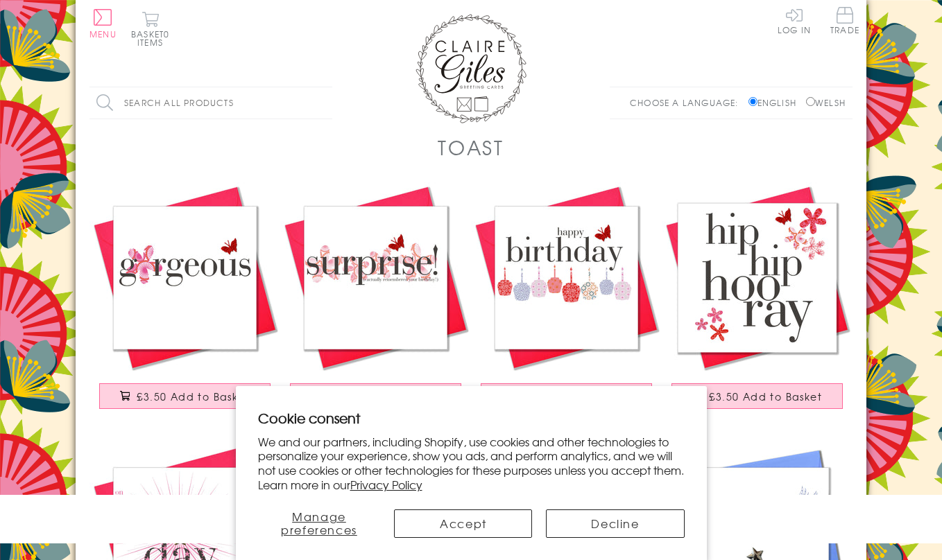 This screenshot has width=942, height=560. What do you see at coordinates (471, 418) in the screenshot?
I see `h2: Cookie consent` at bounding box center [471, 418].